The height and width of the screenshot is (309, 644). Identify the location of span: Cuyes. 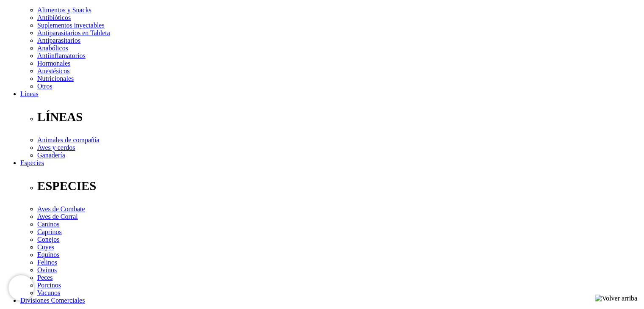
(46, 247).